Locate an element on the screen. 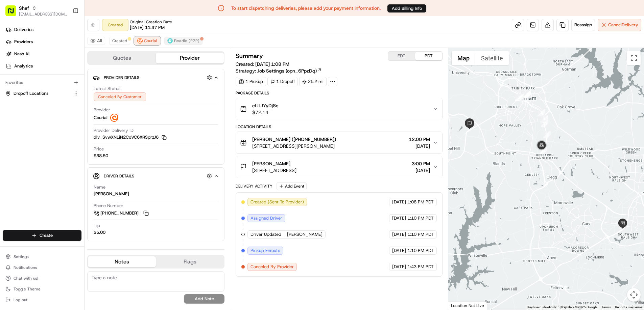  span: Cancel Delivery is located at coordinates (623, 25).